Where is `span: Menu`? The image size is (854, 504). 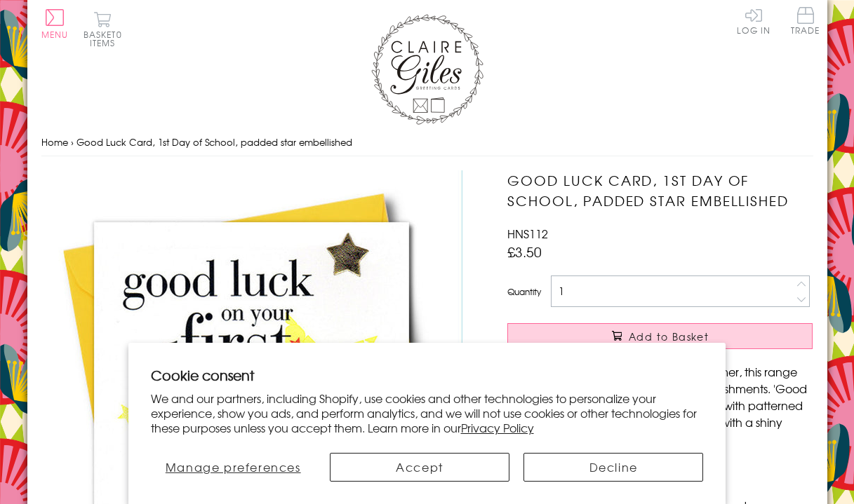 span: Menu is located at coordinates (55, 34).